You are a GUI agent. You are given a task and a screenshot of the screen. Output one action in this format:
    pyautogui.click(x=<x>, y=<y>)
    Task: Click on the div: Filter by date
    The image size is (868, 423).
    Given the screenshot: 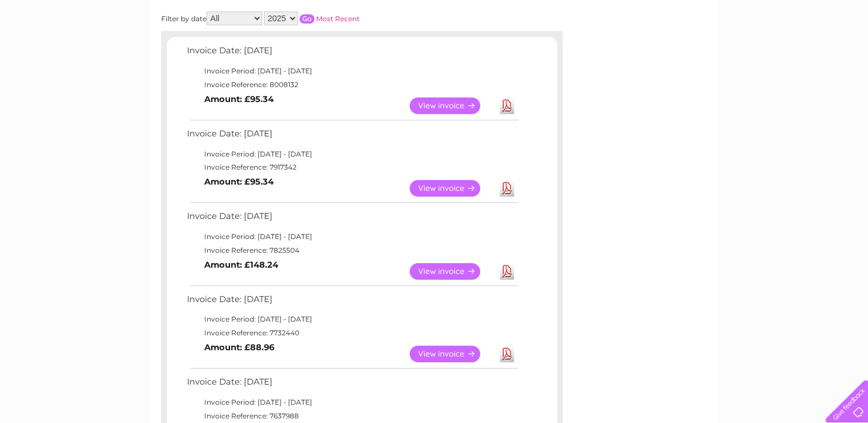 What is the action you would take?
    pyautogui.click(x=311, y=18)
    